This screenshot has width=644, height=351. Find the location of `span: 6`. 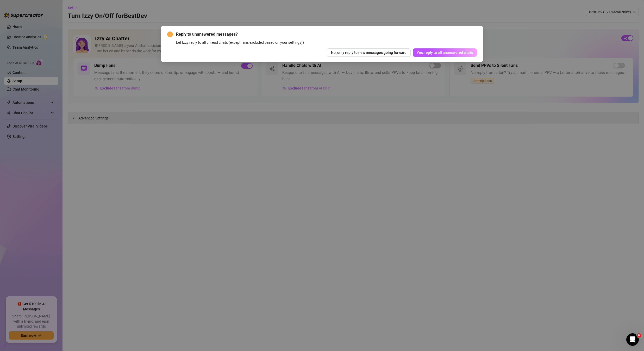

span: 6 is located at coordinates (639, 336).